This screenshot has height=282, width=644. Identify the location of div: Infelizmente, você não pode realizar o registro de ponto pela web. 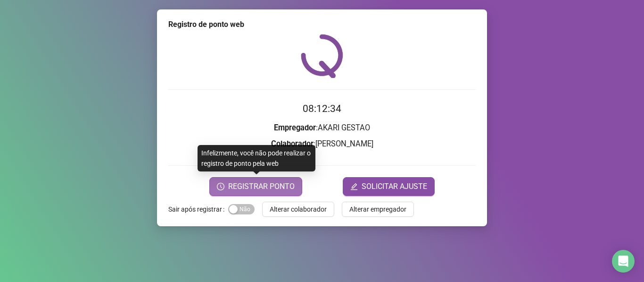
(256, 158).